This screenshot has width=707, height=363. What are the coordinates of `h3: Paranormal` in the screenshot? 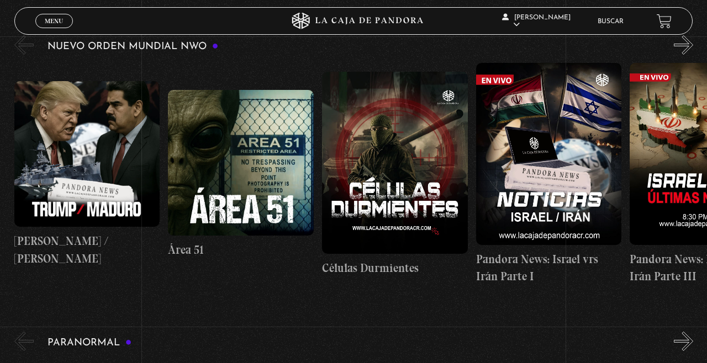 It's located at (89, 343).